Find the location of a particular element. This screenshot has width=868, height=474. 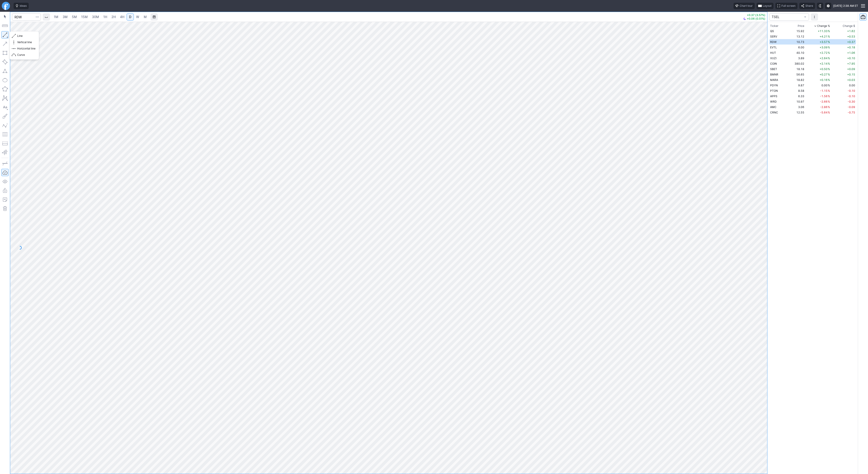

button: Range is located at coordinates (154, 17).